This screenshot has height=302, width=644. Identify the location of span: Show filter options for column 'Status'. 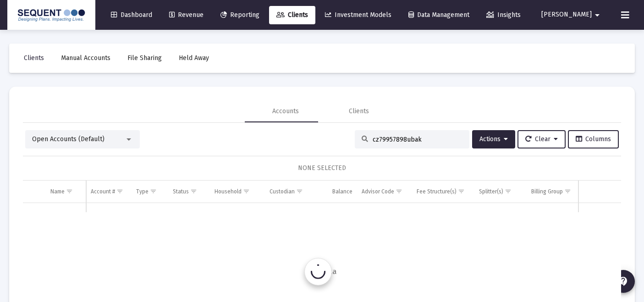
(194, 191).